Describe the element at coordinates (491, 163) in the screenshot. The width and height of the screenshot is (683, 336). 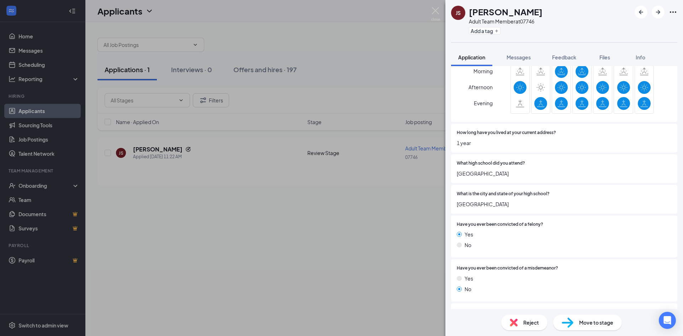
I see `span: What high school did you attend?` at that location.